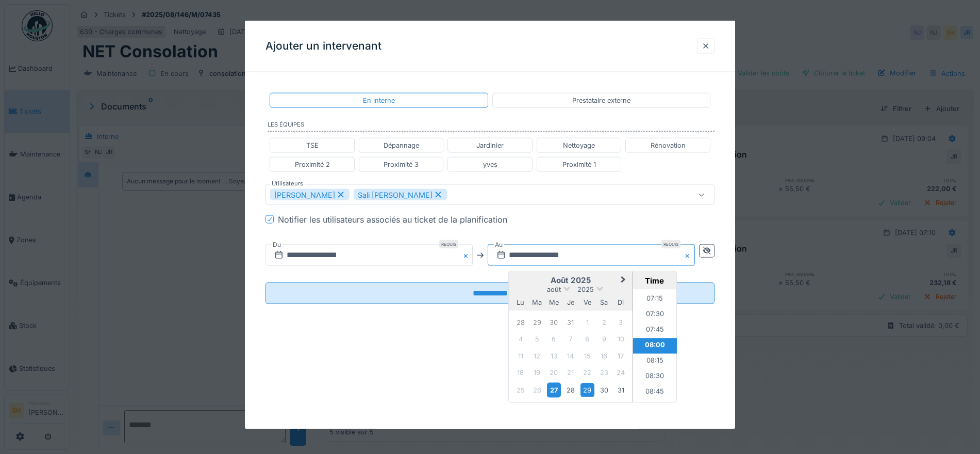 This screenshot has width=980, height=454. What do you see at coordinates (587, 302) in the screenshot?
I see `div: vendredi` at bounding box center [587, 302].